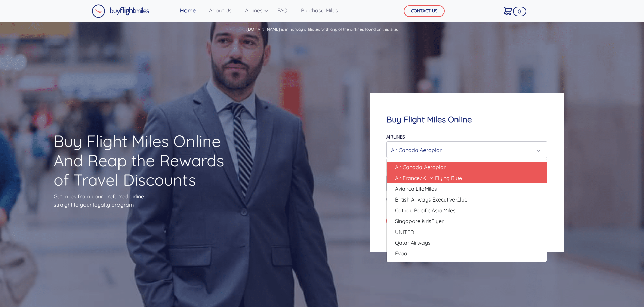 This screenshot has height=307, width=644. Describe the element at coordinates (120, 11) in the screenshot. I see `a: Buy Flight Miles Logo` at that location.